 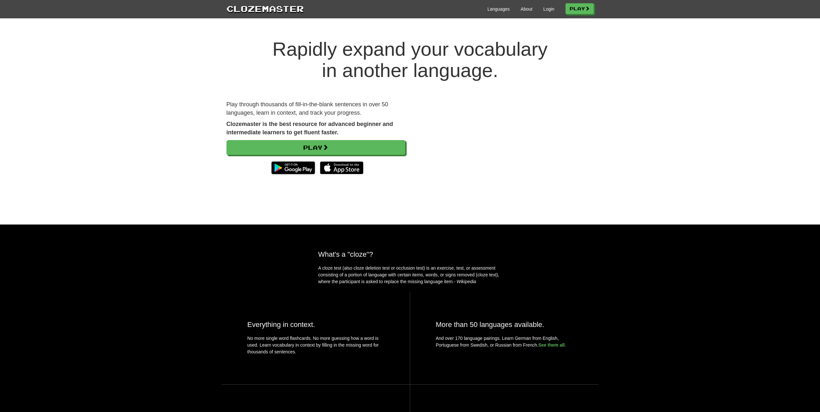 I want to click on p: Play through thousands of fill-in-the-blank sentences in over 50 languages, learn in context, and..., so click(x=316, y=109).